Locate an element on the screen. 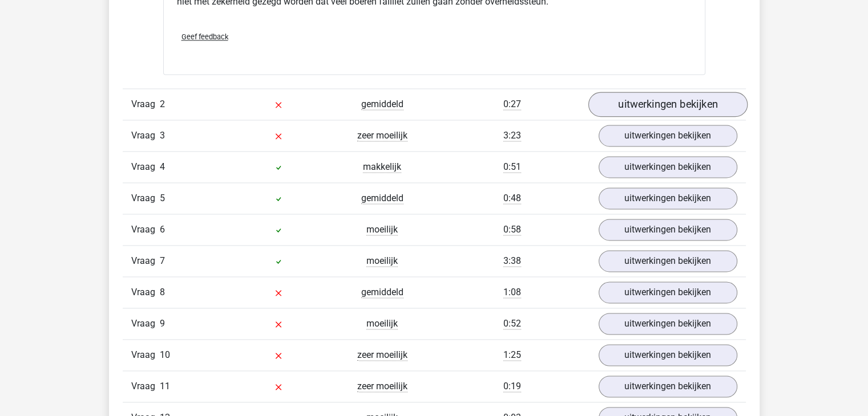 This screenshot has width=868, height=416. span: 0:52 is located at coordinates (512, 323).